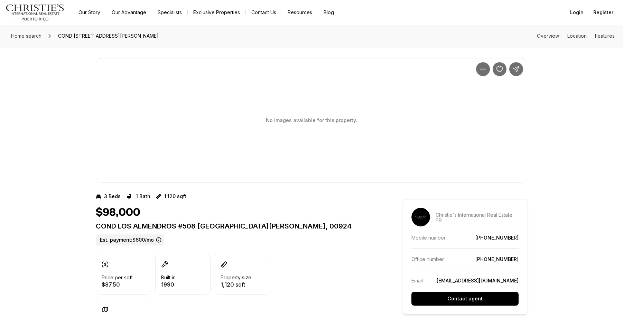  What do you see at coordinates (428, 259) in the screenshot?
I see `p: Office number` at bounding box center [428, 259].